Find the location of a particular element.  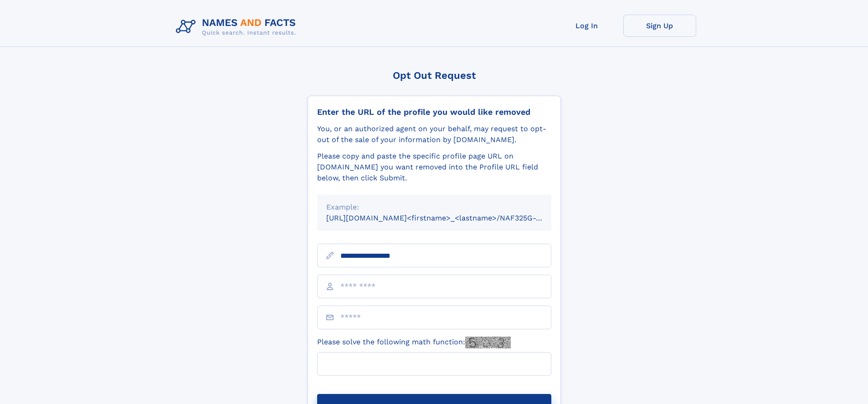

div: Example: is located at coordinates (434, 207).